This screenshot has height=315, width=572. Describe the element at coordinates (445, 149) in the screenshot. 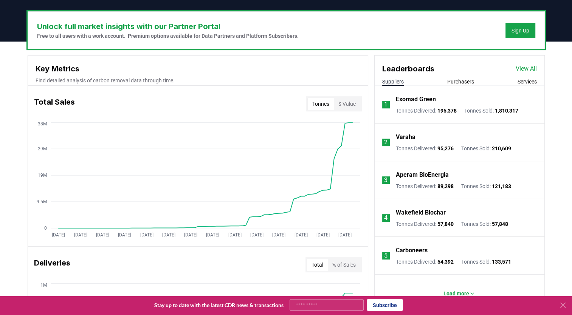

I see `span: 95,276` at that location.